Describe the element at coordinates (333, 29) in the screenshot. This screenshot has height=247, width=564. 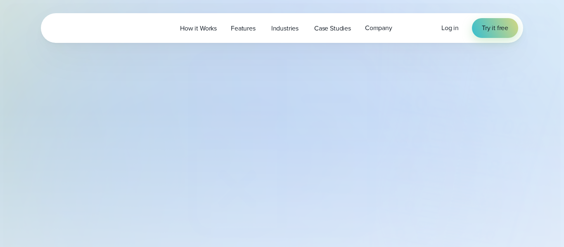
I see `span: Case Studies` at that location.